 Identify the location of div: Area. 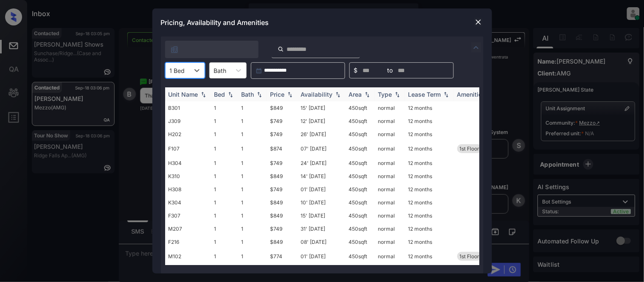
(355, 94).